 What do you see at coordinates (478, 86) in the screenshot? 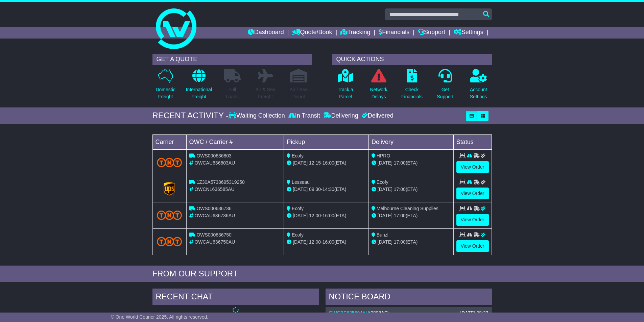
I see `a: AccountSettings` at bounding box center [478, 86].